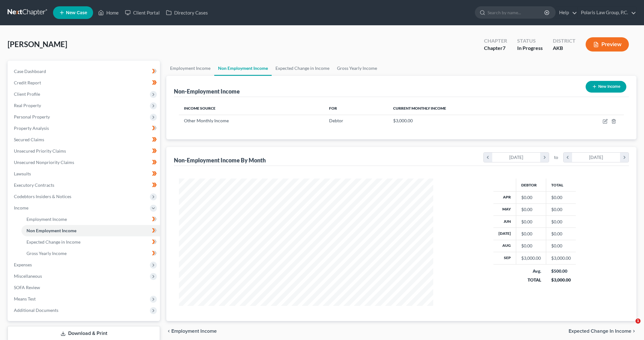  Describe the element at coordinates (22, 174) in the screenshot. I see `span: Lawsuits` at that location.